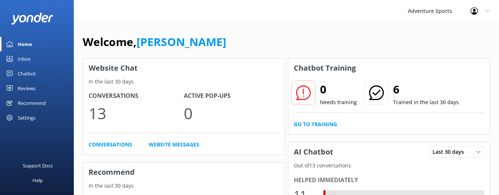  What do you see at coordinates (450, 152) in the screenshot?
I see `span: Last 30 days` at bounding box center [450, 152].